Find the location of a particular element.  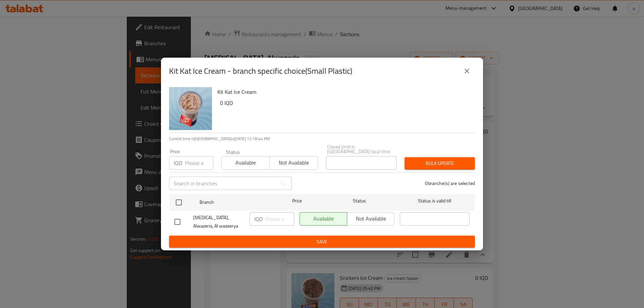

span: Status is valid till is located at coordinates (435, 201).